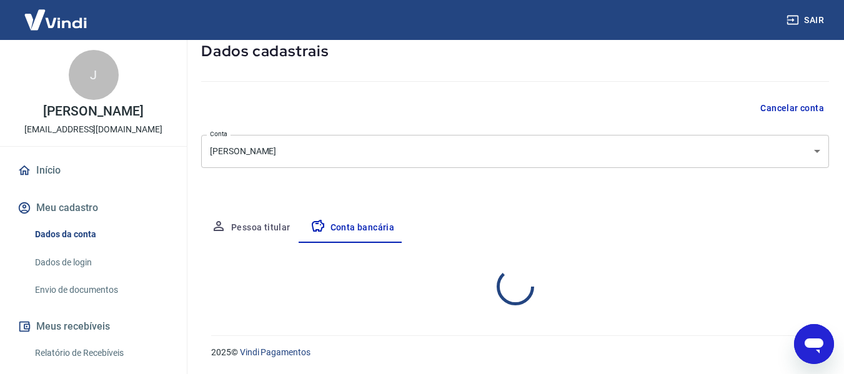  What do you see at coordinates (101, 290) in the screenshot?
I see `a: Envio de documentos` at bounding box center [101, 290].